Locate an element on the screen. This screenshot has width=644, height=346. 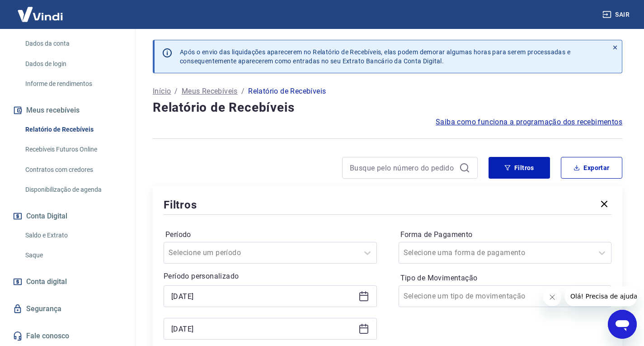
a: Conta digital is located at coordinates (67, 282).